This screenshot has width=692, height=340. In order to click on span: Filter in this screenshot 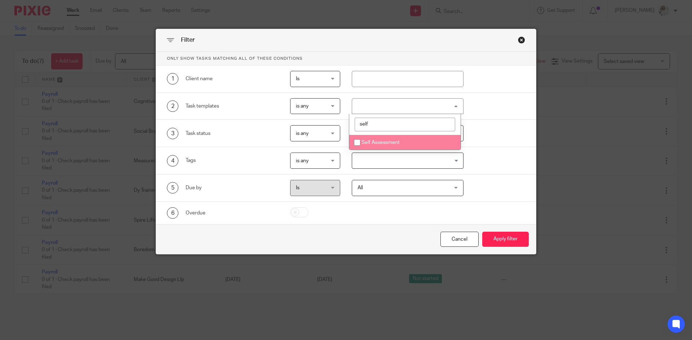, I will do `click(188, 40)`.